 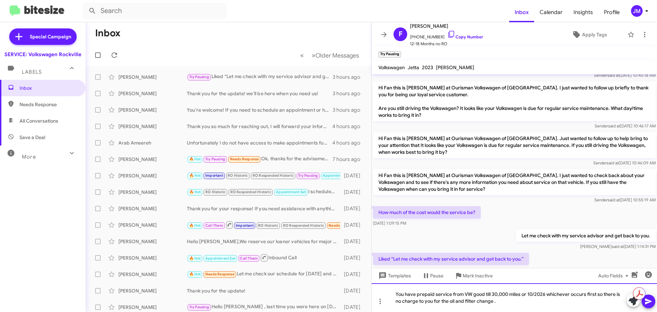 I want to click on div: Arab Ameereh, so click(x=153, y=143).